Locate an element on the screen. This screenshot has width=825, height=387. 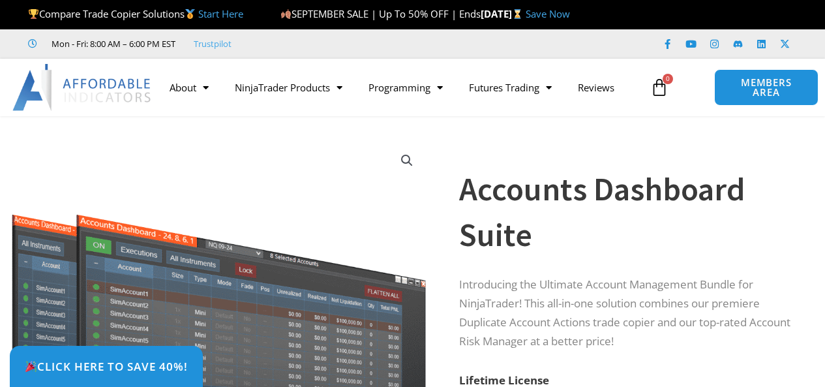
span: SEPTEMBER SALE | Up To 50% OFF | Ends is located at coordinates (380, 14).